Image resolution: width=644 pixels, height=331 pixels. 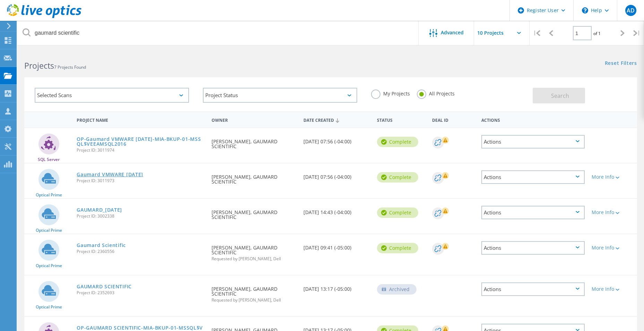 What do you see at coordinates (560, 96) in the screenshot?
I see `span: Search` at bounding box center [560, 96].